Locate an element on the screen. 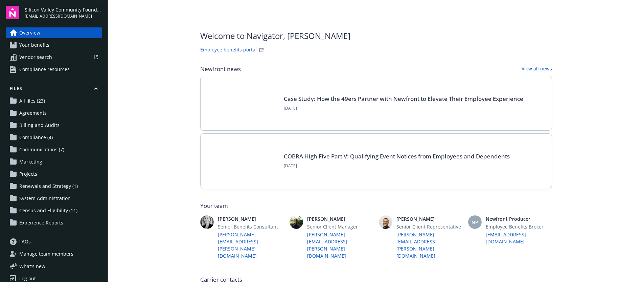 This screenshot has width=644, height=282. span: FAQs is located at coordinates (25, 242).